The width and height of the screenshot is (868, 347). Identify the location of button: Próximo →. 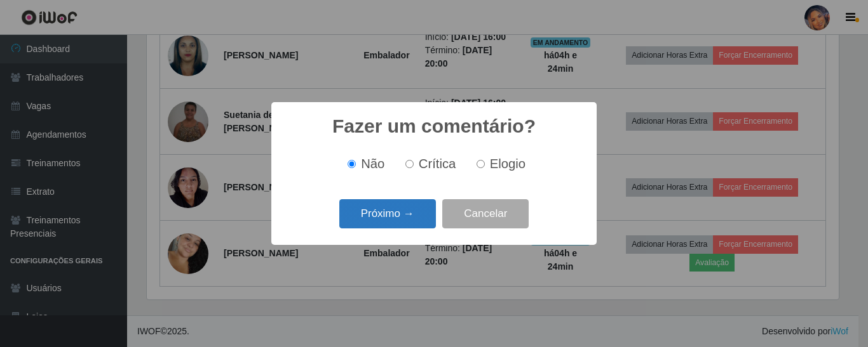
(387, 214).